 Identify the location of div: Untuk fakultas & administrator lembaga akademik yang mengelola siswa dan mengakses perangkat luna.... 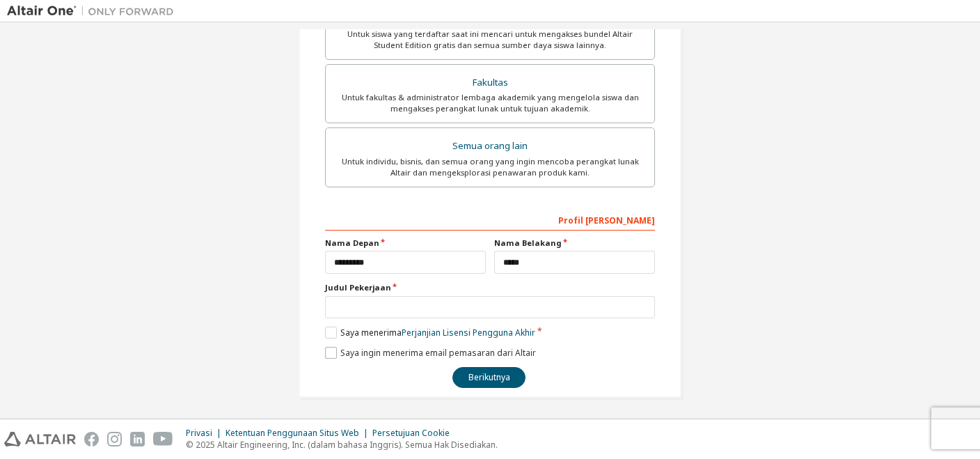
(490, 103).